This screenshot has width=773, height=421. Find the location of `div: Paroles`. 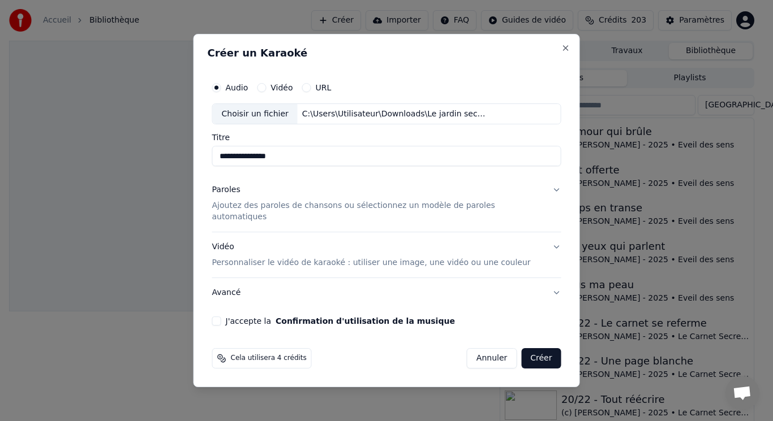

div: Paroles is located at coordinates (226, 191).